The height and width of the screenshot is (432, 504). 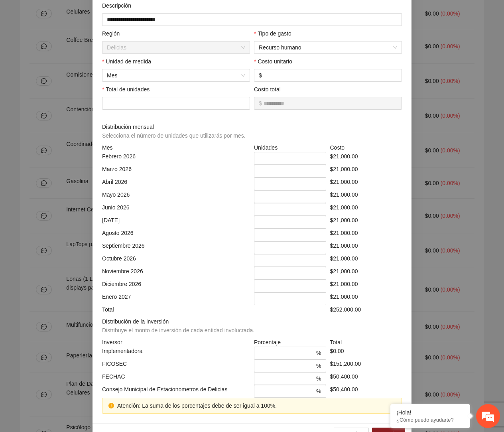 What do you see at coordinates (88, 46) in the screenshot?
I see `div: Chatee con nosotros ahora` at bounding box center [88, 46].